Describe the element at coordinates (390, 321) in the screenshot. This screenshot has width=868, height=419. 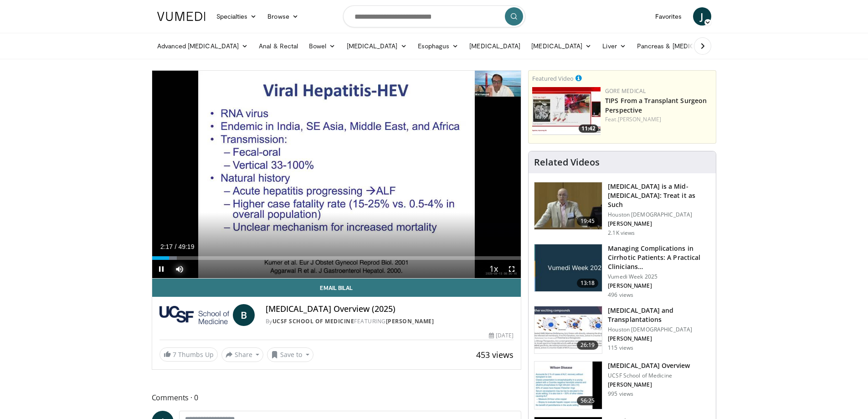
I see `div: By FEATURING` at that location.